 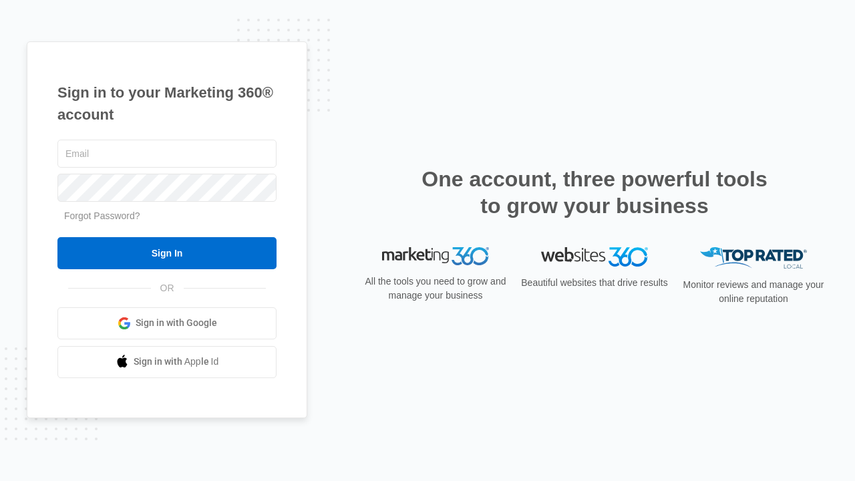 I want to click on img: Top Rated Local, so click(x=753, y=258).